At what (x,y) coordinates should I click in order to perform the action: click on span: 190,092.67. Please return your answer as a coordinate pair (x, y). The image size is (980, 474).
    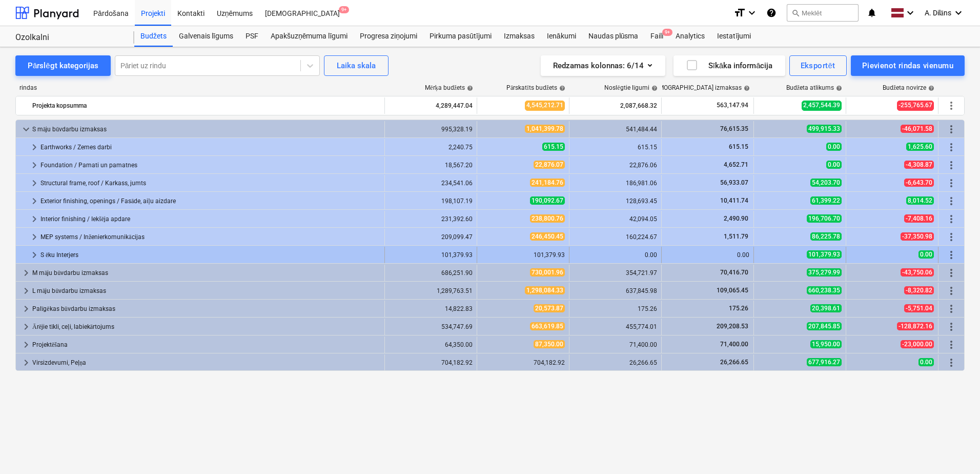
    Looking at the image, I should click on (547, 201).